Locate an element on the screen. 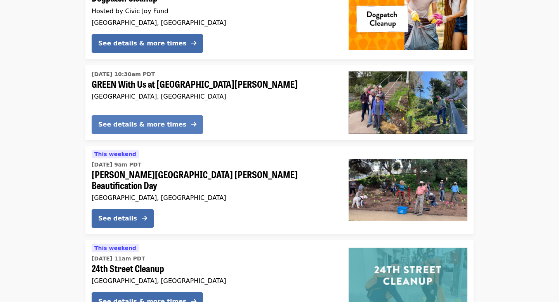 Image resolution: width=559 pixels, height=302 pixels. button: See details is located at coordinates (123, 219).